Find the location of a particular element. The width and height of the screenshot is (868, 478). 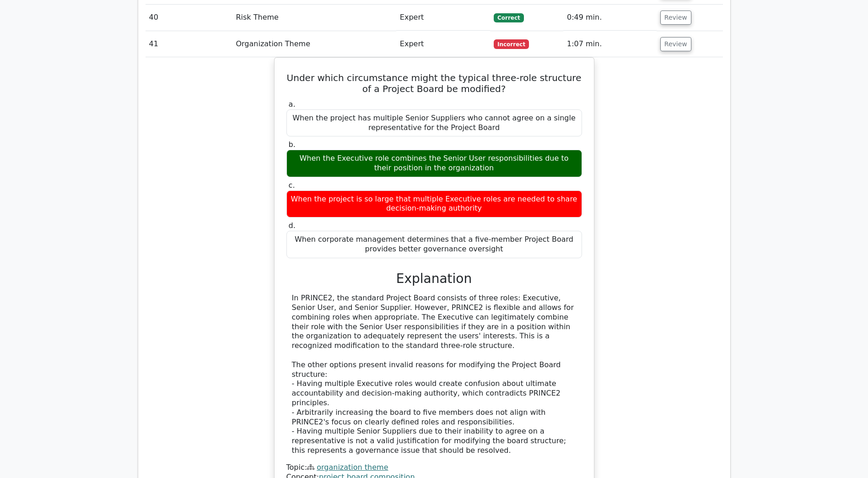

span: Correct is located at coordinates (509, 18).